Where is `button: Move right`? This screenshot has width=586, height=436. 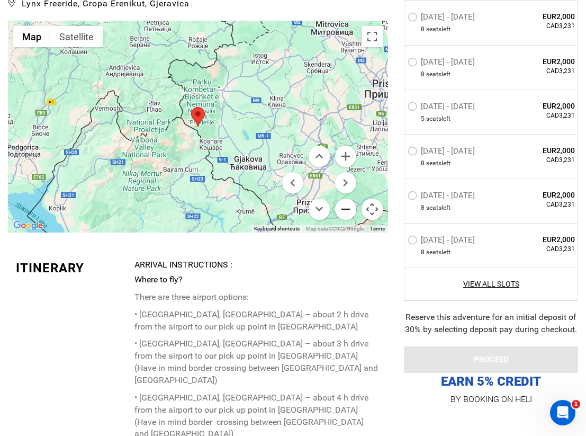 button: Move right is located at coordinates (346, 183).